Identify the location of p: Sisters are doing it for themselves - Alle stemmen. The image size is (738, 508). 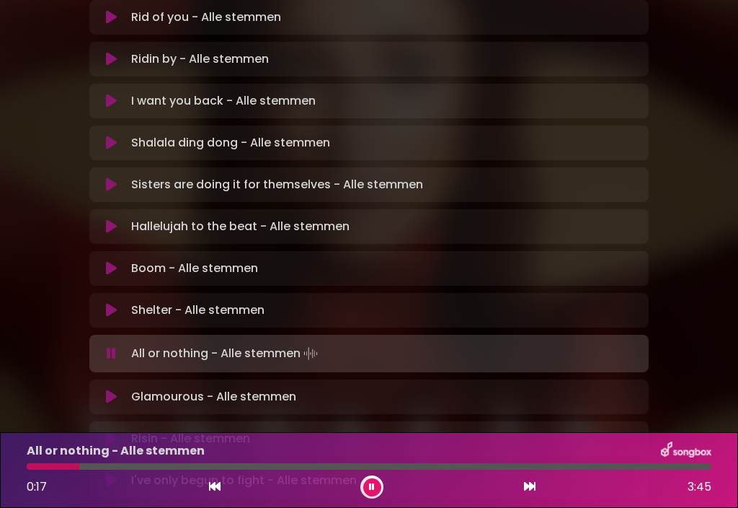
(277, 185).